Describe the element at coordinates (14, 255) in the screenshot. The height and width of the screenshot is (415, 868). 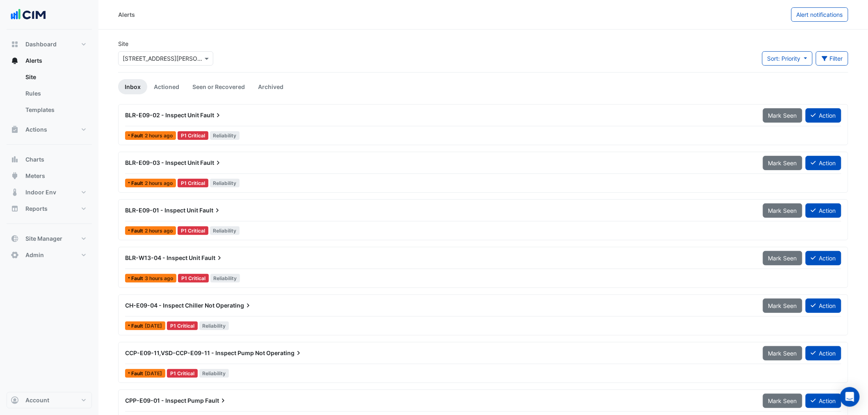
I see `app-icon: Admin` at that location.